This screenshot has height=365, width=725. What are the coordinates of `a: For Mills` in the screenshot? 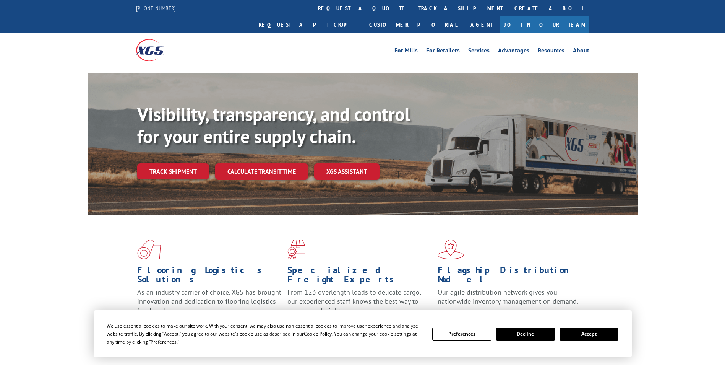 It's located at (406, 52).